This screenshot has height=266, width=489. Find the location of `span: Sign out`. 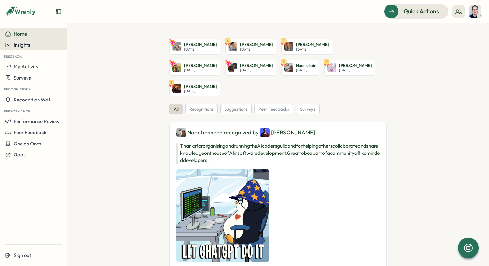

span: Sign out is located at coordinates (22, 255).